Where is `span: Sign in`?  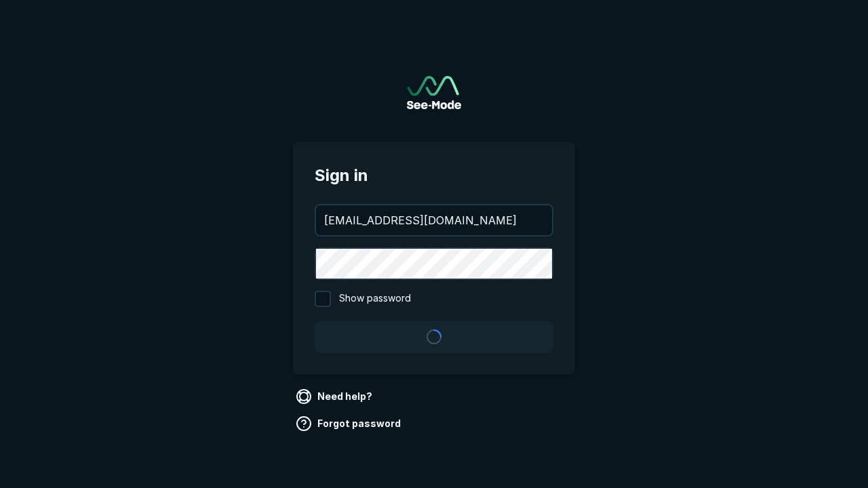 span: Sign in is located at coordinates (434, 175).